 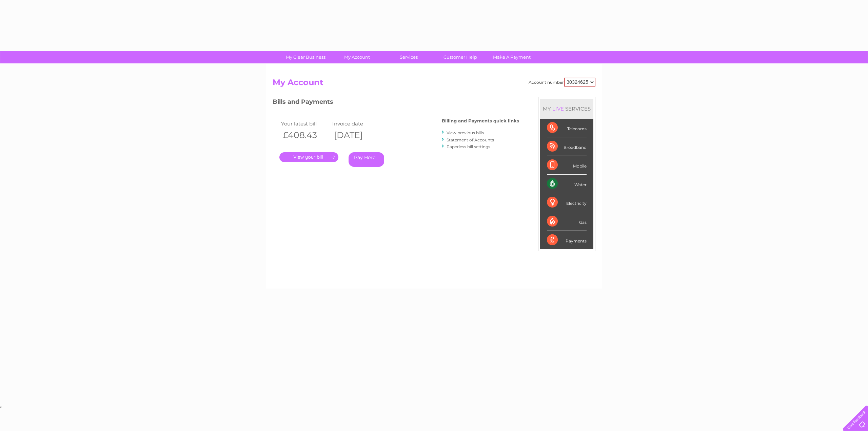 I want to click on a: Customer Help, so click(x=460, y=57).